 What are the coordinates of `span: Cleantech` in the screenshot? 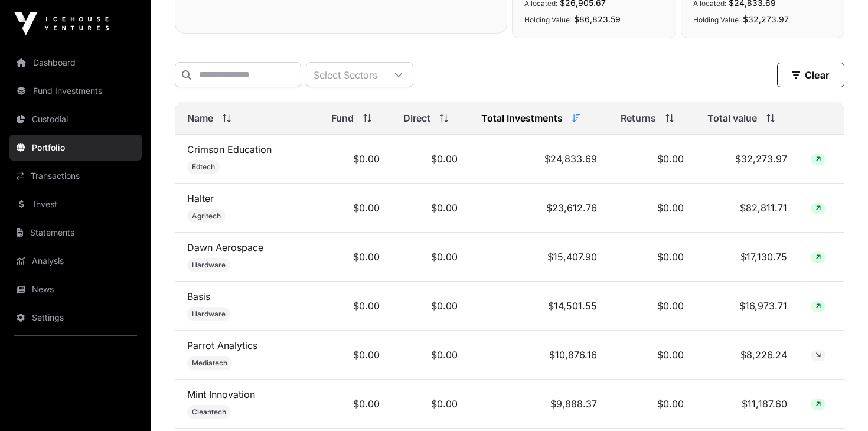 It's located at (209, 412).